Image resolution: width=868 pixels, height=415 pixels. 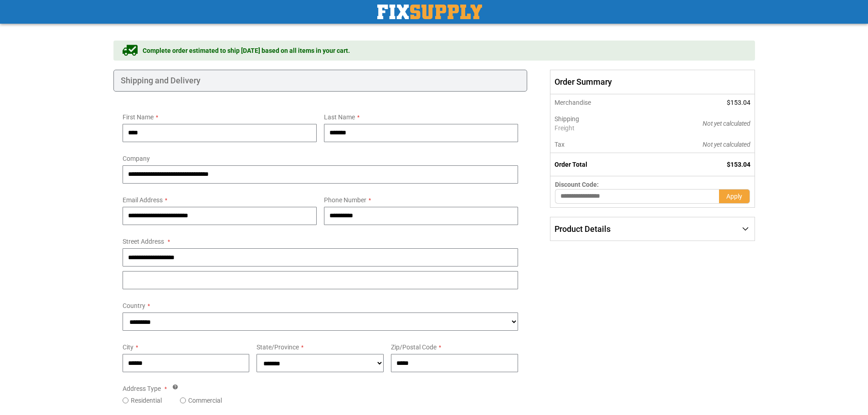 What do you see at coordinates (577, 184) in the screenshot?
I see `span: Discount Code:` at bounding box center [577, 184].